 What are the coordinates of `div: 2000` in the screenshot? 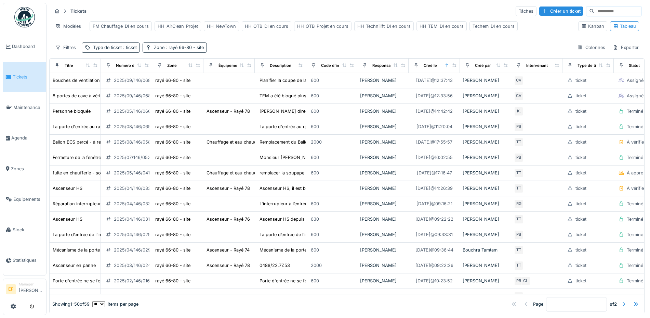 It's located at (316, 142).